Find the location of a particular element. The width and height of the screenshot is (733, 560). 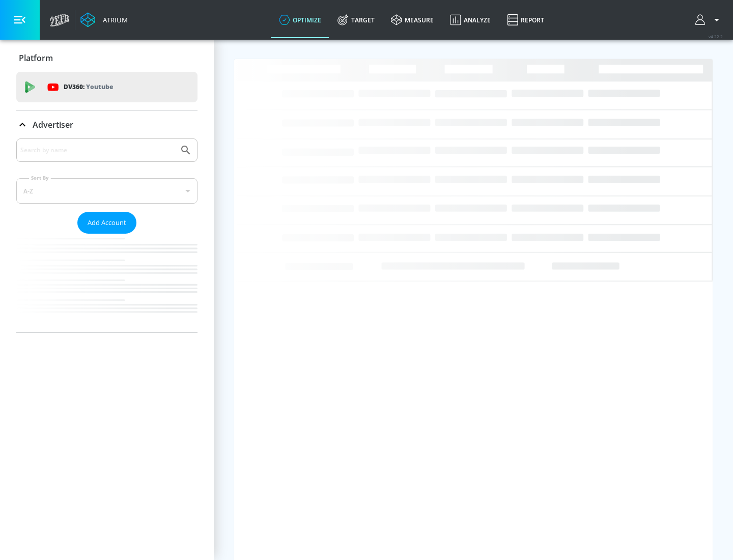

input: Search by name is located at coordinates (97, 150).